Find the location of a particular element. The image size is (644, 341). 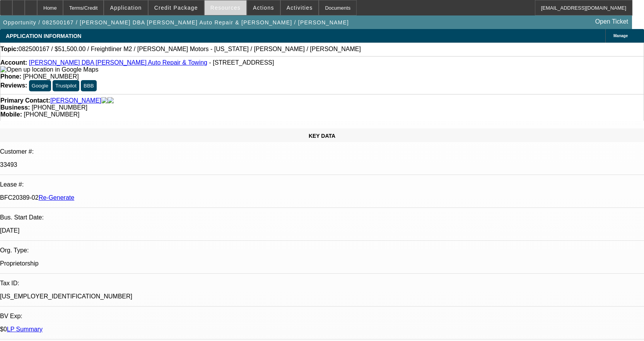

strong: Primary Contact: is located at coordinates (25, 100).